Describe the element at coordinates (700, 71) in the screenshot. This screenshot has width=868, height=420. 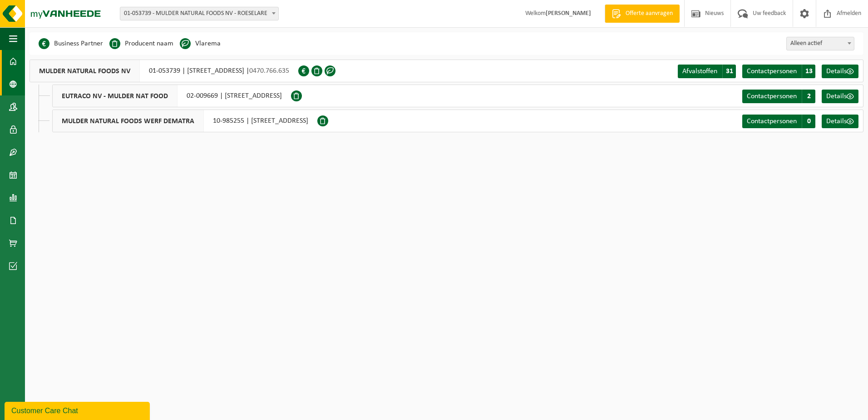
I see `span: Afvalstoffen` at that location.